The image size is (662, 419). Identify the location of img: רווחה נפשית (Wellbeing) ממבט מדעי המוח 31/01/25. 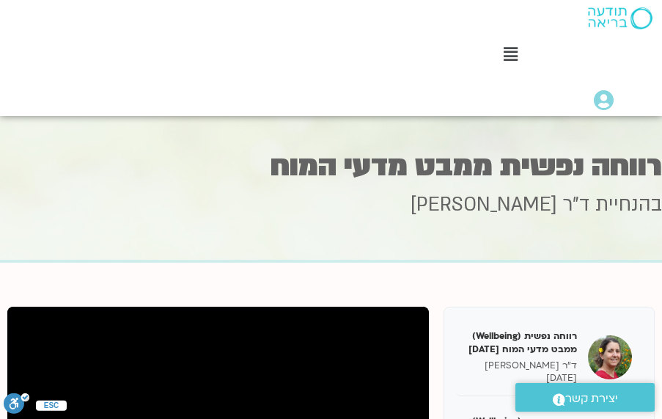
(610, 357).